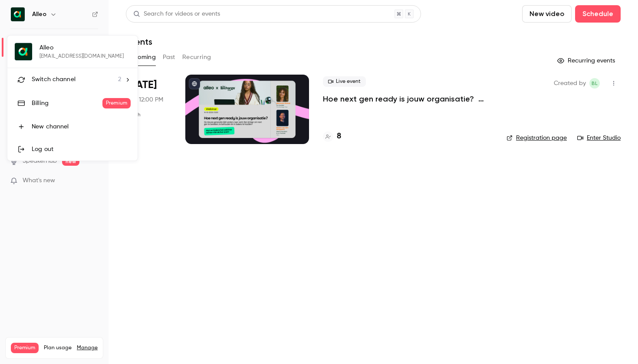 This screenshot has height=364, width=638. I want to click on span: 2, so click(119, 80).